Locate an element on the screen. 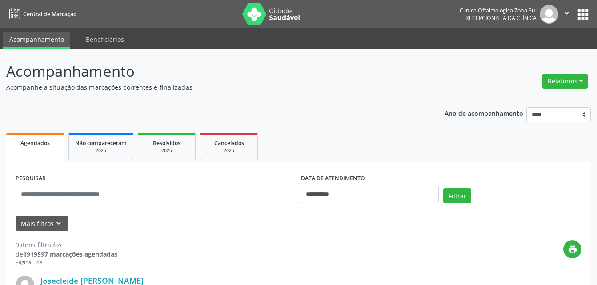  strong: 1919597 marcações agendadas is located at coordinates (70, 254).